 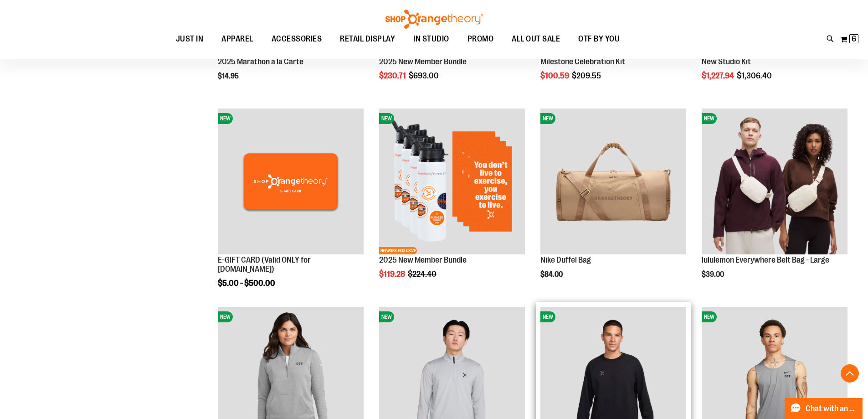 What do you see at coordinates (566, 260) in the screenshot?
I see `a: Nike Duffel Bag` at bounding box center [566, 260].